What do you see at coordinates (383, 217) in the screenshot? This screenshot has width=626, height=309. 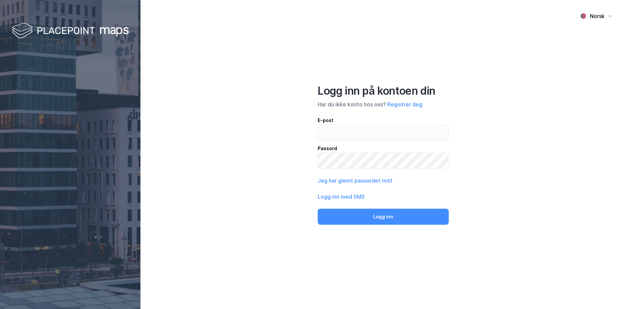 I see `button: Logg inn` at bounding box center [383, 217].